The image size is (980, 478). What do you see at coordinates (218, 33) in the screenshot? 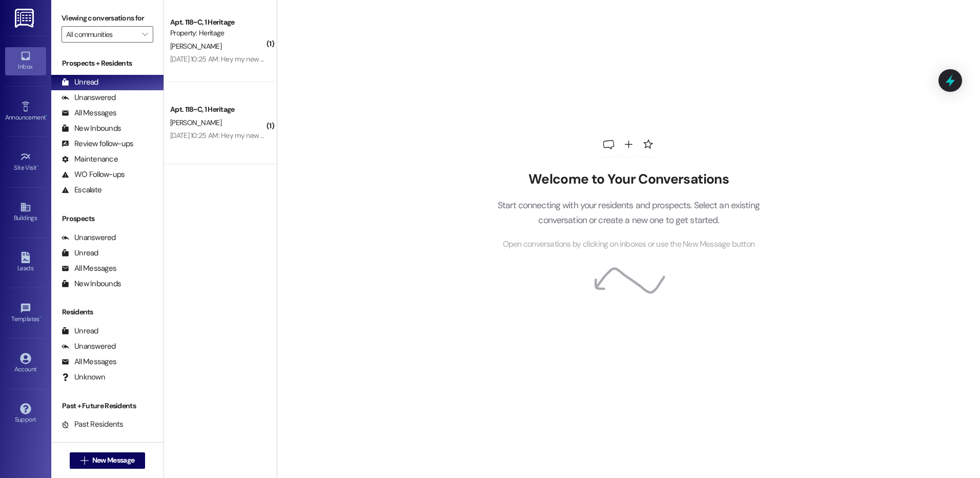
I see `div: Property: Heritage` at bounding box center [218, 33].